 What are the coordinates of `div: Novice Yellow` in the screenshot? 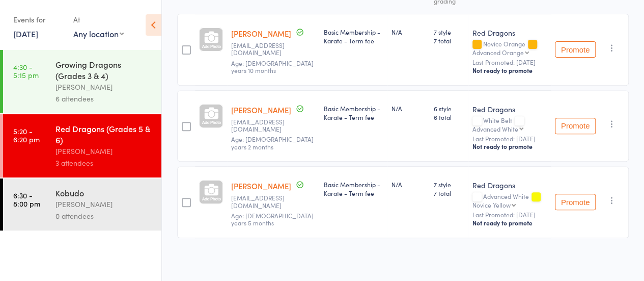 It's located at (491, 204).